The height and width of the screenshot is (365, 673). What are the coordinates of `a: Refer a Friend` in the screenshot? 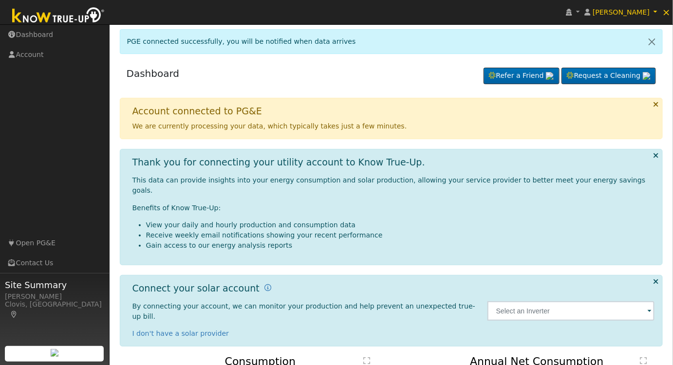 It's located at (521, 76).